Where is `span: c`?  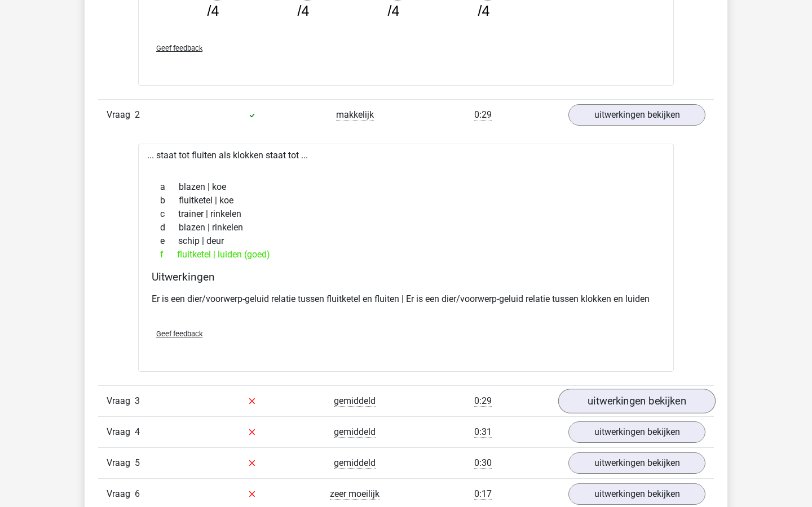
span: c is located at coordinates (169, 214).